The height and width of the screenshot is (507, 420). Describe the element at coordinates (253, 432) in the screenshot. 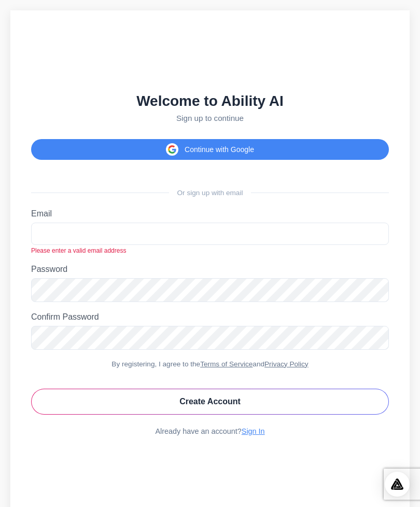

I see `a: Sign In` at that location.